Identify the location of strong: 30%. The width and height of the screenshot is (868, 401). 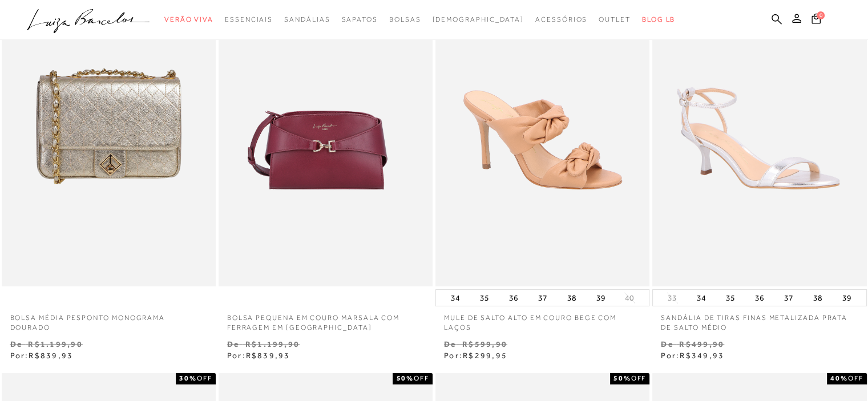
(188, 378).